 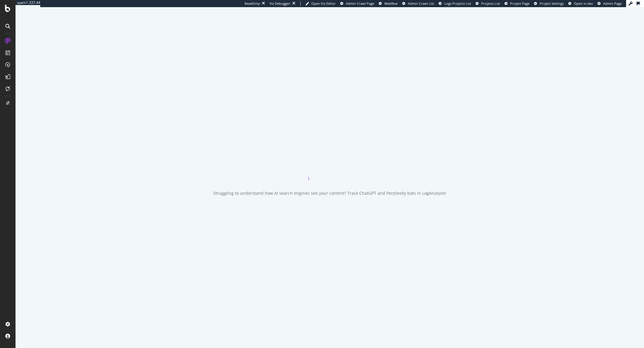 What do you see at coordinates (391, 3) in the screenshot?
I see `span: Webflow` at bounding box center [391, 3].